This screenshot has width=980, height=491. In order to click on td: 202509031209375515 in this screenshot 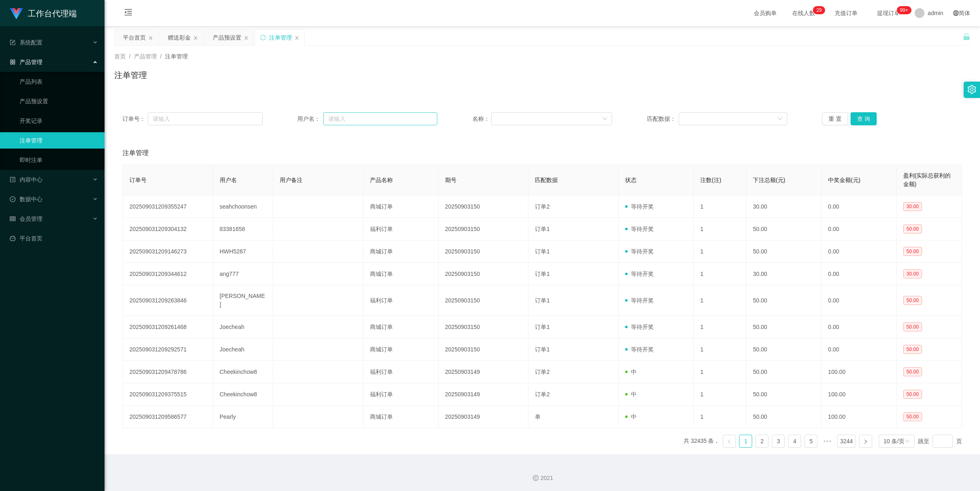, I will do `click(167, 394)`.